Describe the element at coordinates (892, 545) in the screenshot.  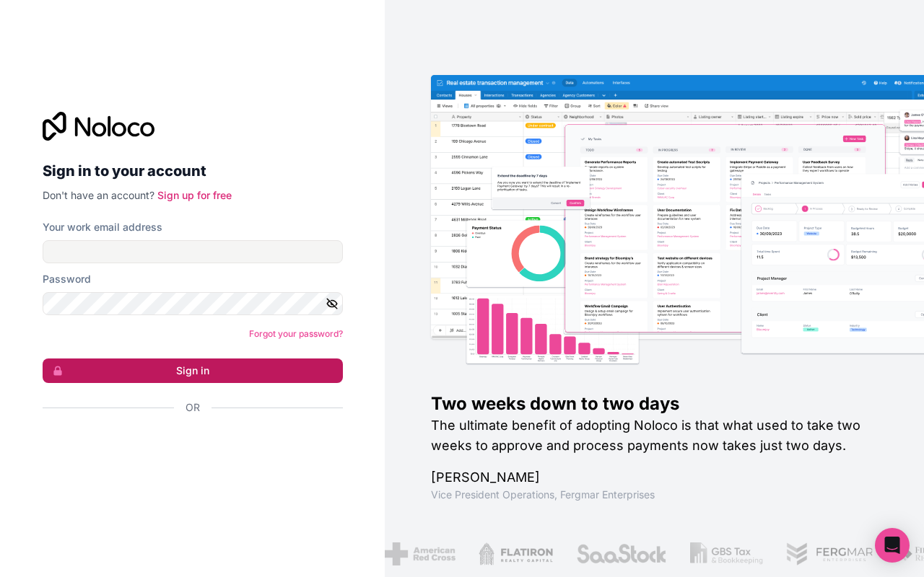
I see `div: Open Intercom Messenger` at that location.